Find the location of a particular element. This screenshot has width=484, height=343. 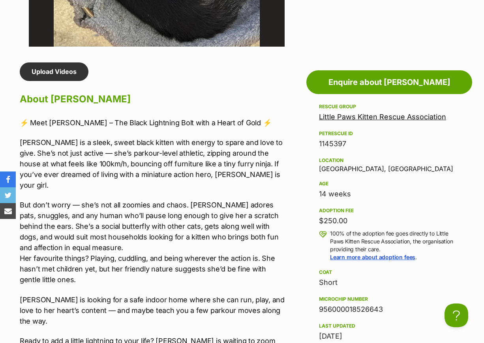

div: Adoption fee is located at coordinates (389, 210).